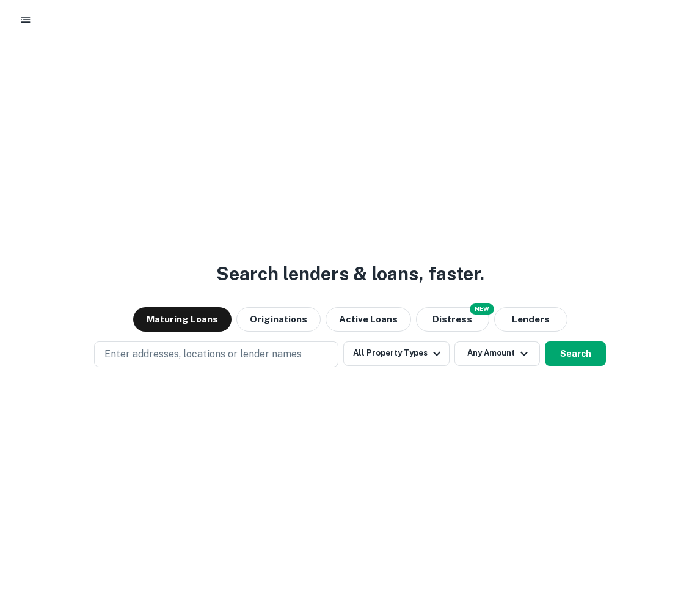  What do you see at coordinates (279, 319) in the screenshot?
I see `button: Originations` at bounding box center [279, 319].